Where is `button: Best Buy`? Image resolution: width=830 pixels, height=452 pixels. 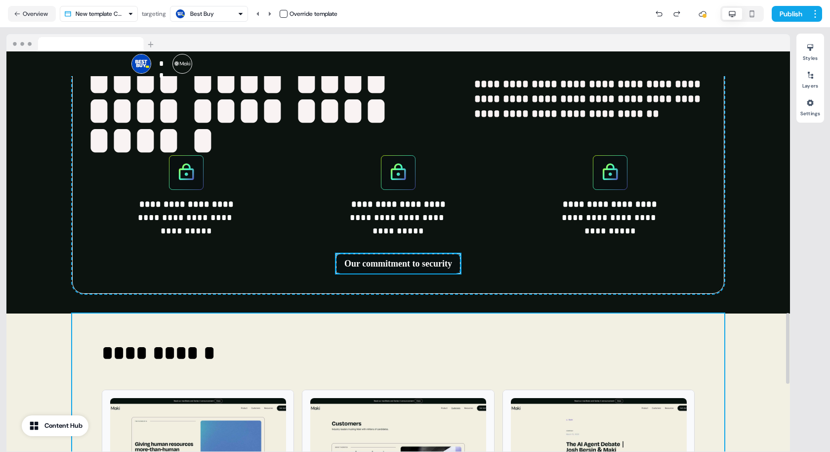 button: Best Buy is located at coordinates (209, 14).